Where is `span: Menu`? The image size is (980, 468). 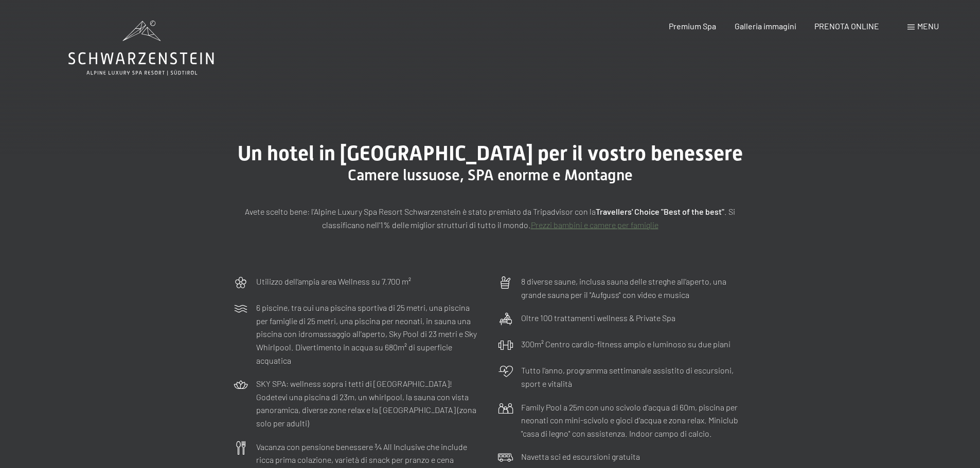
span: Menu is located at coordinates (928, 25).